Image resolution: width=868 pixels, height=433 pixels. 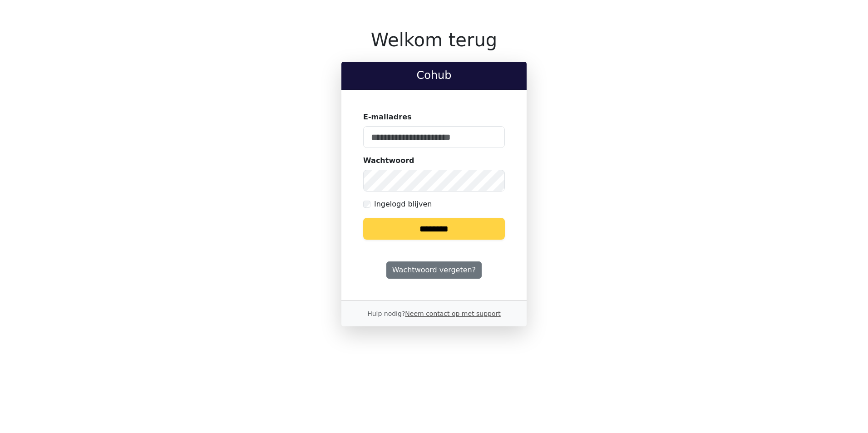 What do you see at coordinates (387, 117) in the screenshot?
I see `label: E-mailadres` at bounding box center [387, 117].